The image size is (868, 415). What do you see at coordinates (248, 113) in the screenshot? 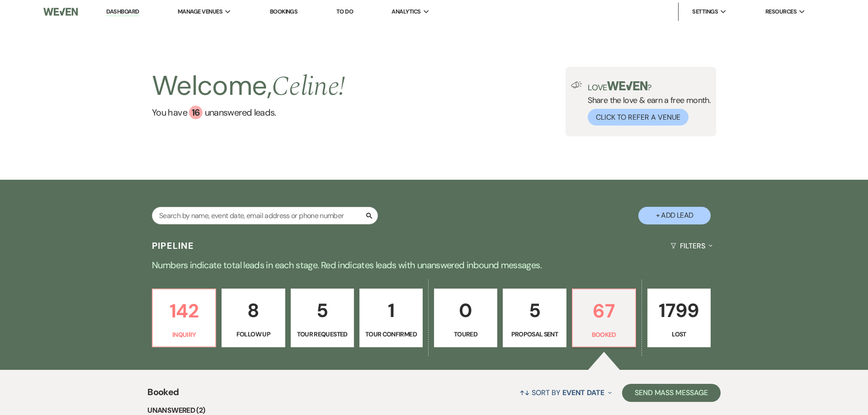
I see `a: You have 16 unanswered leads.` at bounding box center [248, 113].